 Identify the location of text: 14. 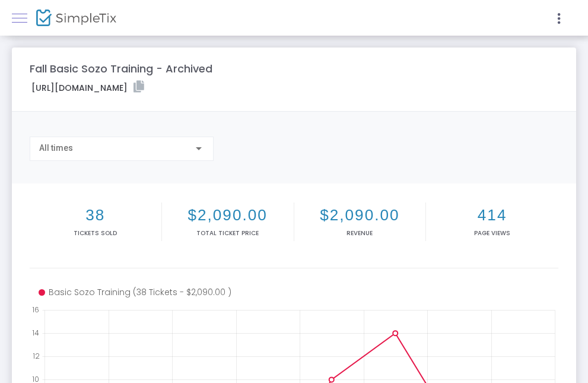
(35, 333).